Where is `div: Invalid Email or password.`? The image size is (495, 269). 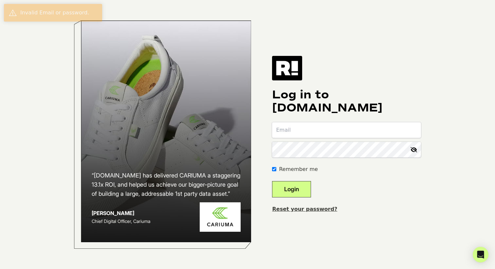
div: Invalid Email or password. is located at coordinates (59, 13).